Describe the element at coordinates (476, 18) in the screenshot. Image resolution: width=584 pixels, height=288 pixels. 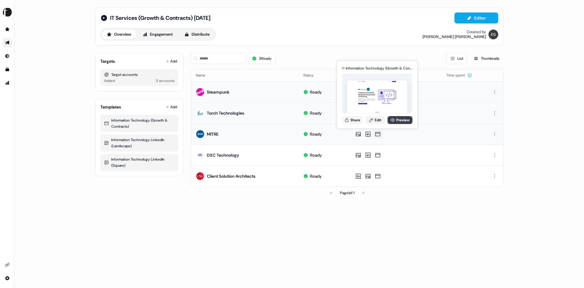
I see `button: Editor` at that location.